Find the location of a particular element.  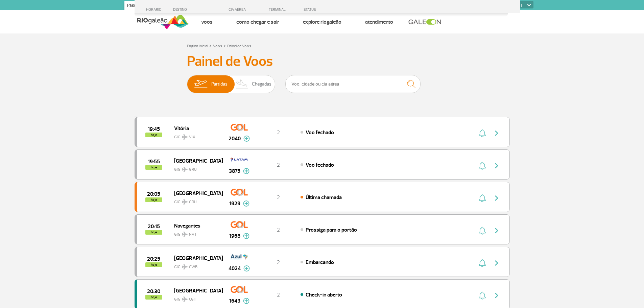

a: Como chegar e sair is located at coordinates (258, 22).